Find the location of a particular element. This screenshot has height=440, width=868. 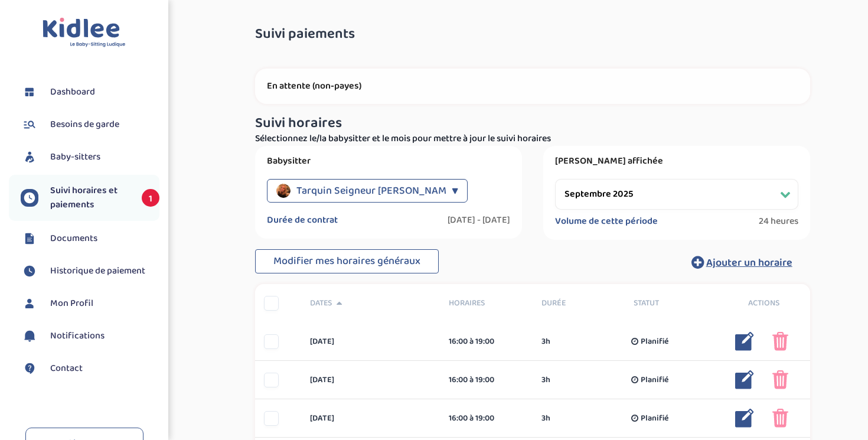

img: logo.svg is located at coordinates (83, 33).